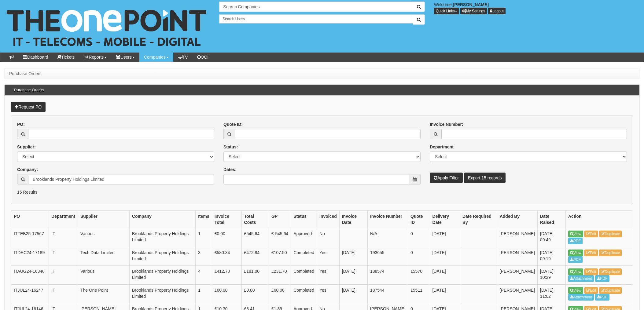  Describe the element at coordinates (204, 57) in the screenshot. I see `a: OOH` at that location.